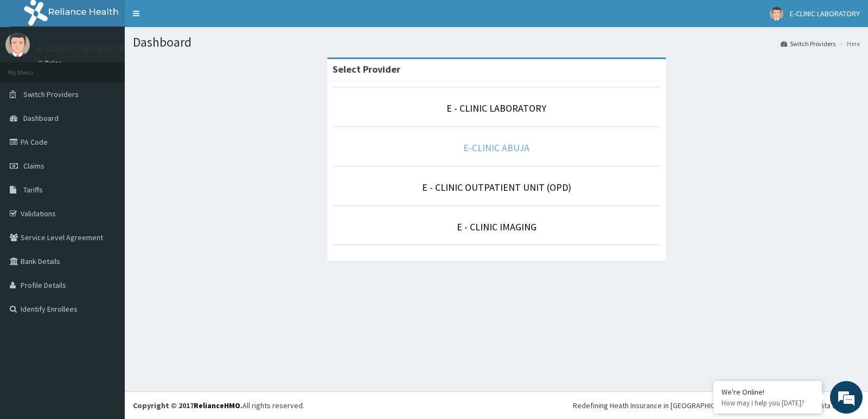  What do you see at coordinates (496, 148) in the screenshot?
I see `a: E-CLINIC ABUJA` at bounding box center [496, 148].